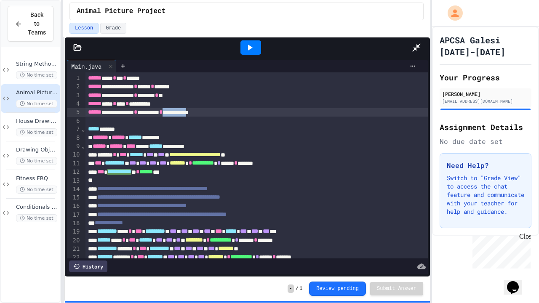 This screenshot has width=539, height=303. Describe the element at coordinates (74, 164) in the screenshot. I see `div: 11` at that location.